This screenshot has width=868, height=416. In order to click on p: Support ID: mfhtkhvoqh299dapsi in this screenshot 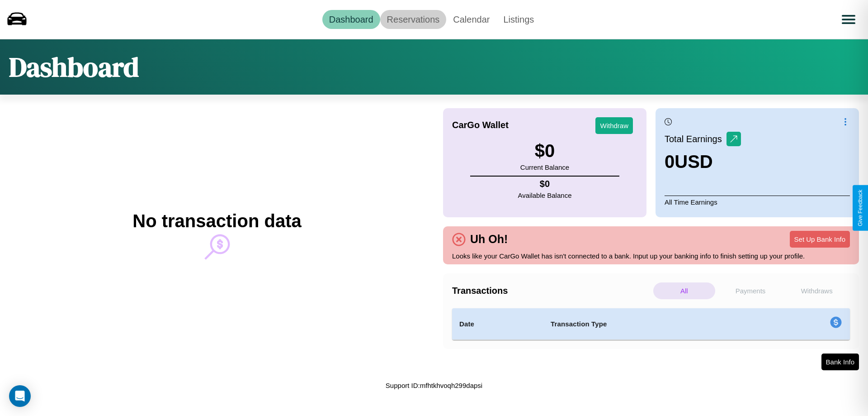, I will do `click(434, 385)`.